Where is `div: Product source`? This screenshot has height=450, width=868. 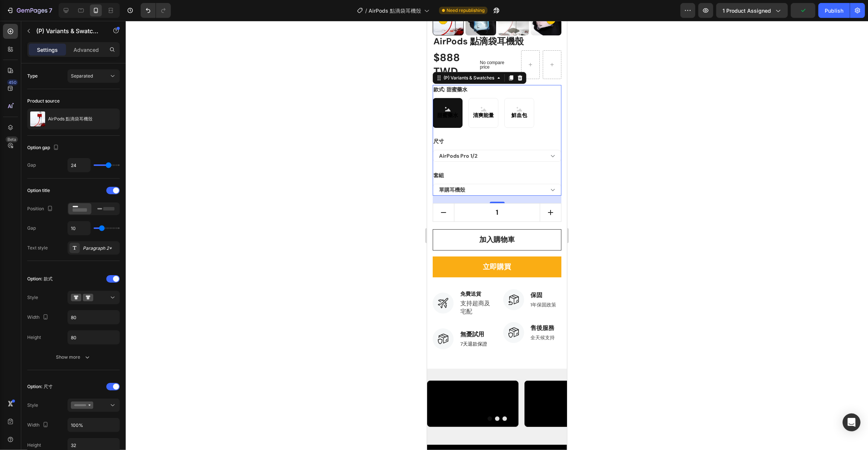
div: Product source is located at coordinates (43, 101).